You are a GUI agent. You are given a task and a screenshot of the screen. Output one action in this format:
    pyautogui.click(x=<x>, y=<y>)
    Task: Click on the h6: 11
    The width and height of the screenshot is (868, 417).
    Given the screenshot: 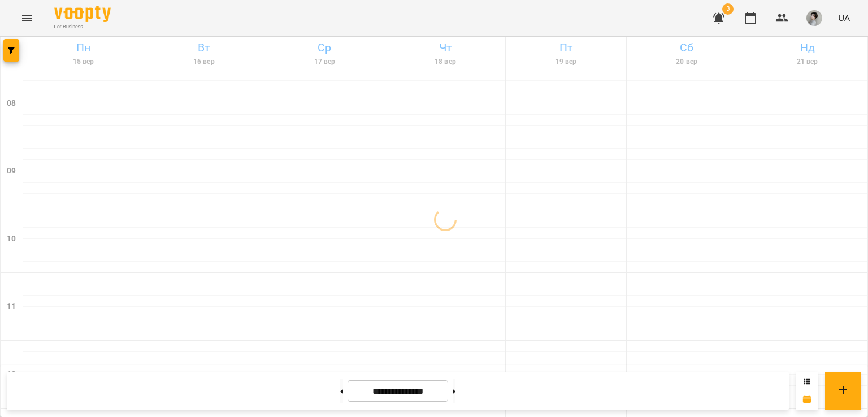 What is the action you would take?
    pyautogui.click(x=11, y=307)
    